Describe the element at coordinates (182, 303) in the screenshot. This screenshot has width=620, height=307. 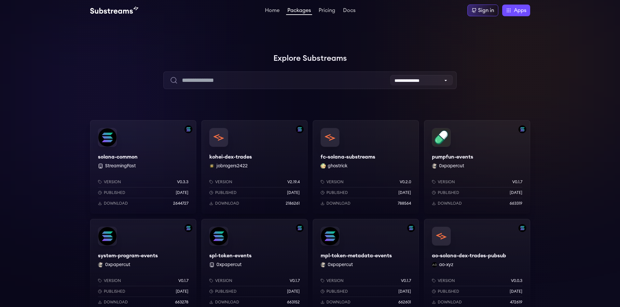
I see `p: 663278` at that location.